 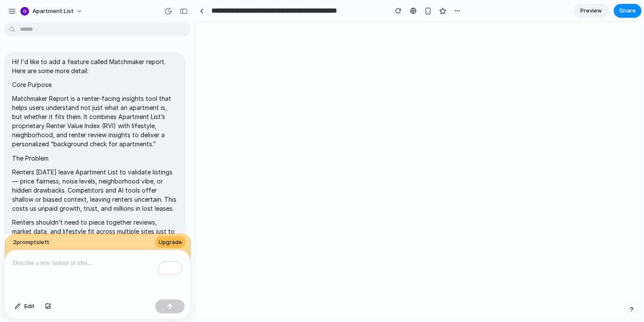 What do you see at coordinates (627, 11) in the screenshot?
I see `span: Share` at bounding box center [627, 11].